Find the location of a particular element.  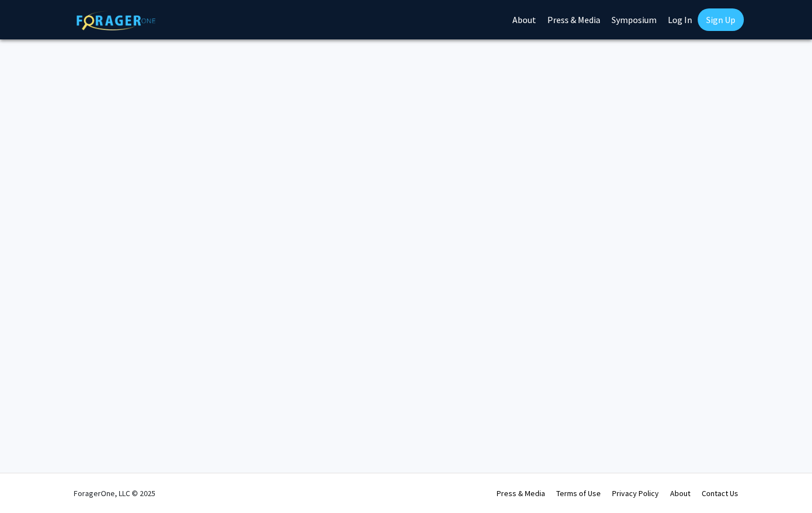

a: Contact Us is located at coordinates (720, 494).